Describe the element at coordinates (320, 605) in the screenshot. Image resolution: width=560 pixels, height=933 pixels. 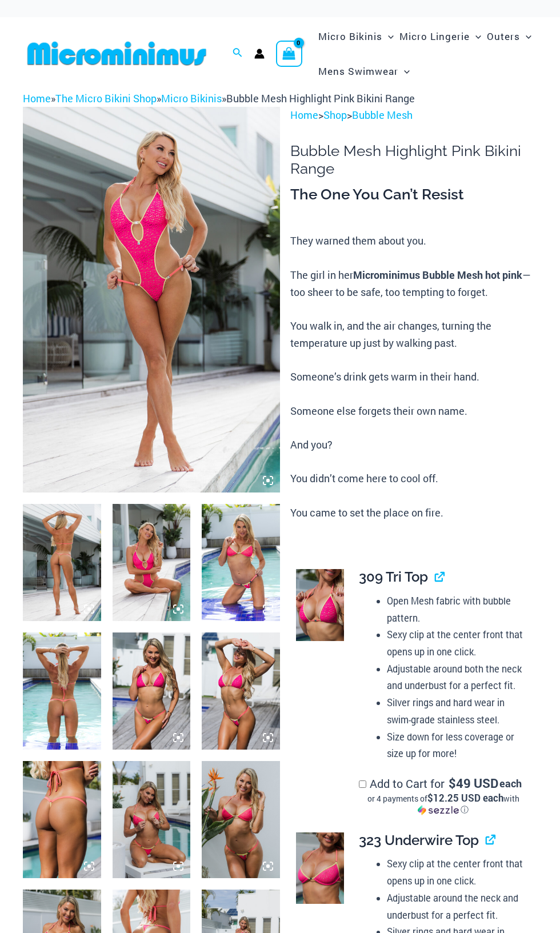
I see `img: Bubble Mesh Highlight Pink 309 Top` at that location.